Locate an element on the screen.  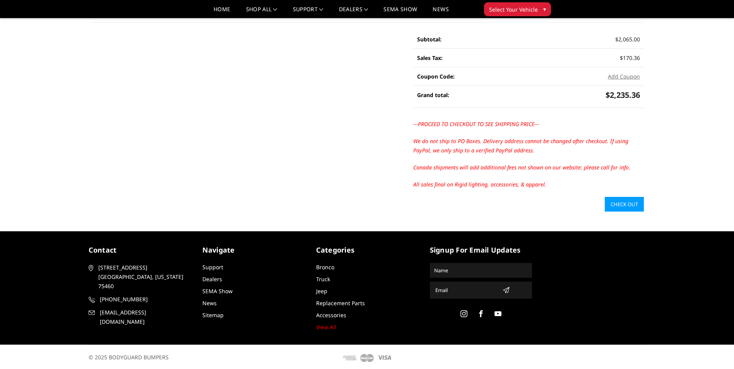
a: Home is located at coordinates (222, 12).